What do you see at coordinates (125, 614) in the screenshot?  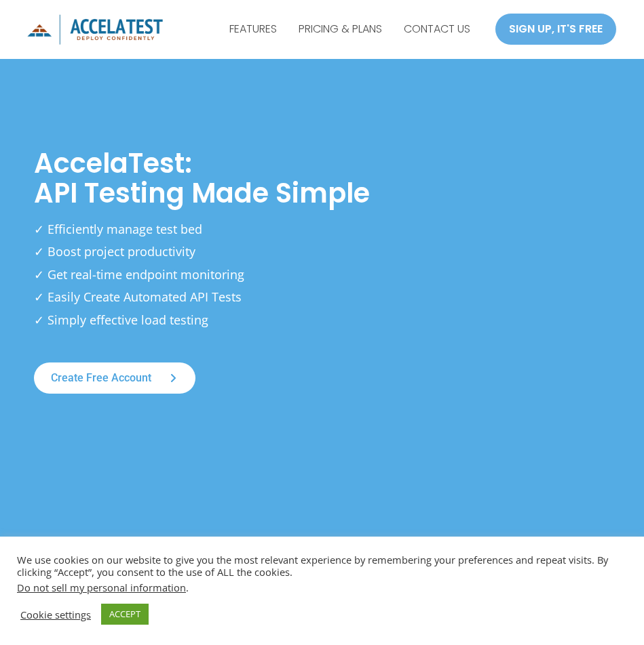 I see `a: ACCEPT` at bounding box center [125, 614].